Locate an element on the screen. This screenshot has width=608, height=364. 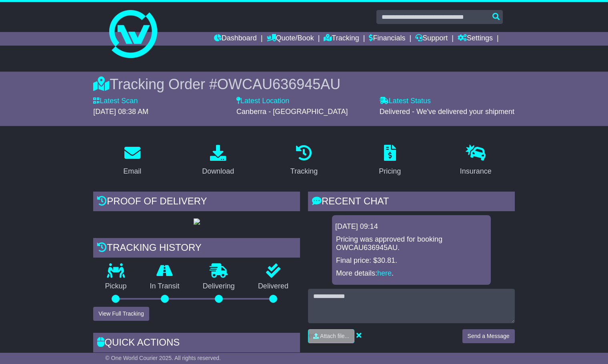
a: Pricing is located at coordinates (390, 161).